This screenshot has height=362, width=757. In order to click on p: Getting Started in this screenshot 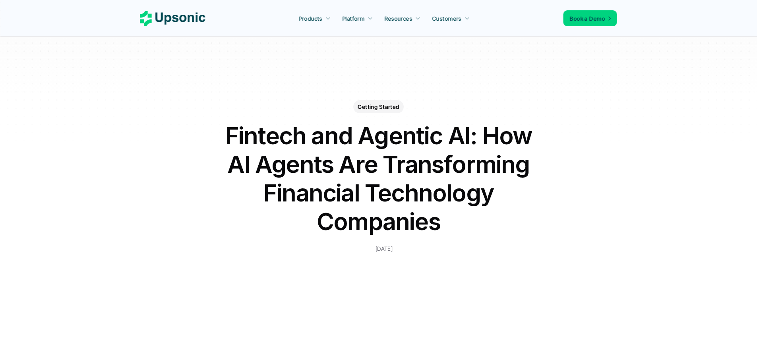, I will do `click(378, 107)`.